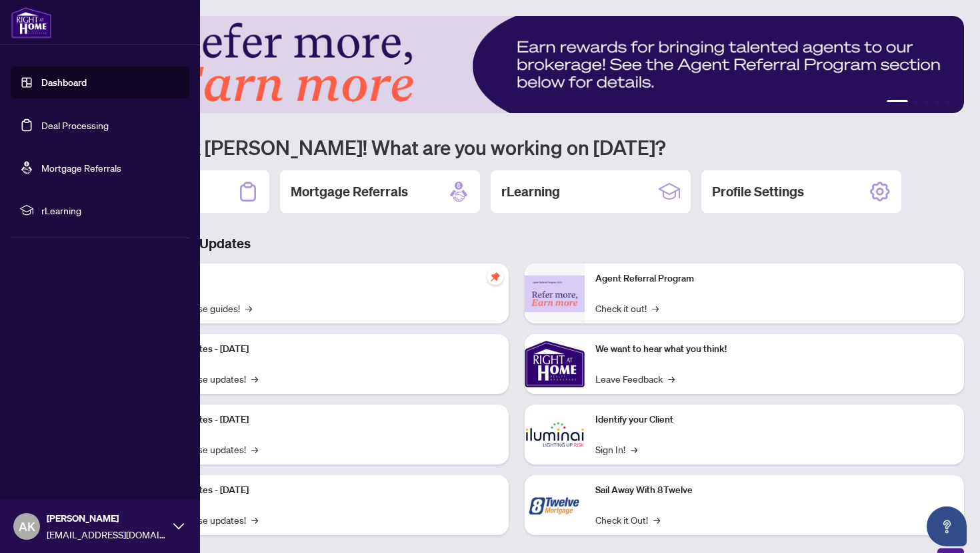 Image resolution: width=980 pixels, height=553 pixels. I want to click on img: We want to hear what you think!, so click(554, 364).